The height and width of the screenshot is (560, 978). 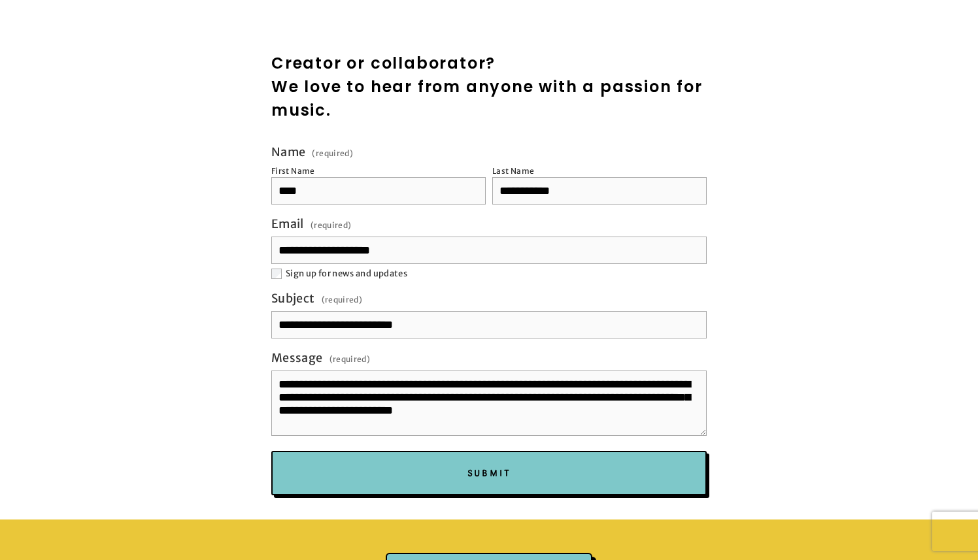 I want to click on button: SubmitSubmit, so click(x=489, y=473).